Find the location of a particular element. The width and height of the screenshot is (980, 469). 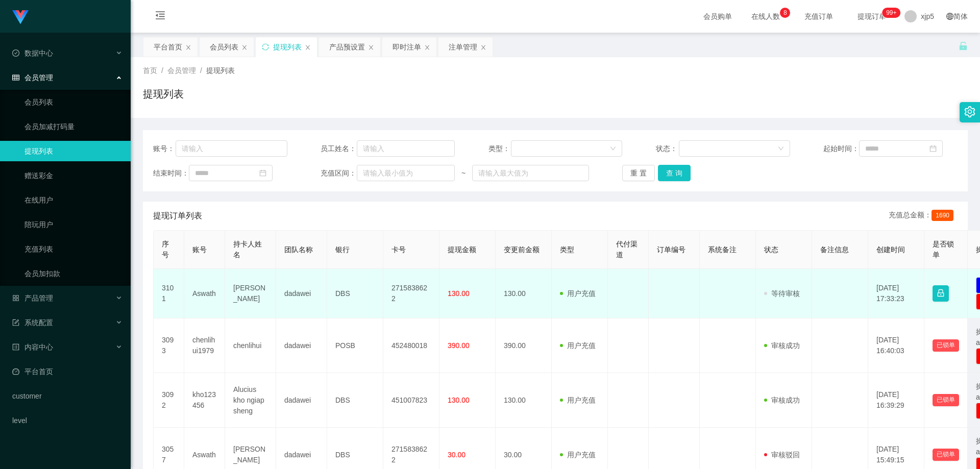

span: 变更前金额 is located at coordinates (521, 250).